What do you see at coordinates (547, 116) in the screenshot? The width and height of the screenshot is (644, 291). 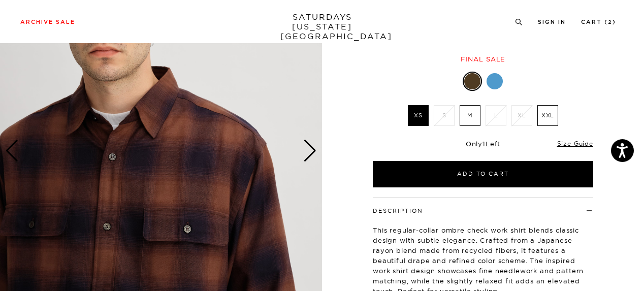 I see `label: XXL` at bounding box center [547, 116].